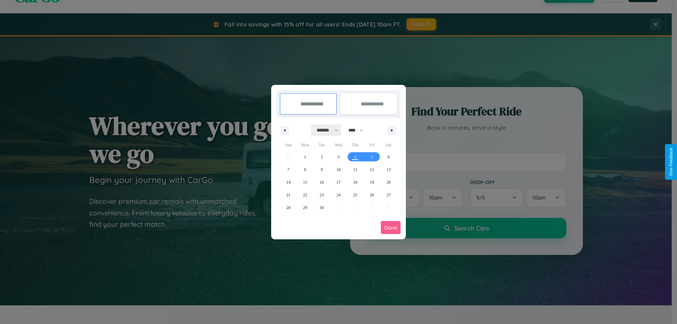  I want to click on span: 14, so click(288, 182).